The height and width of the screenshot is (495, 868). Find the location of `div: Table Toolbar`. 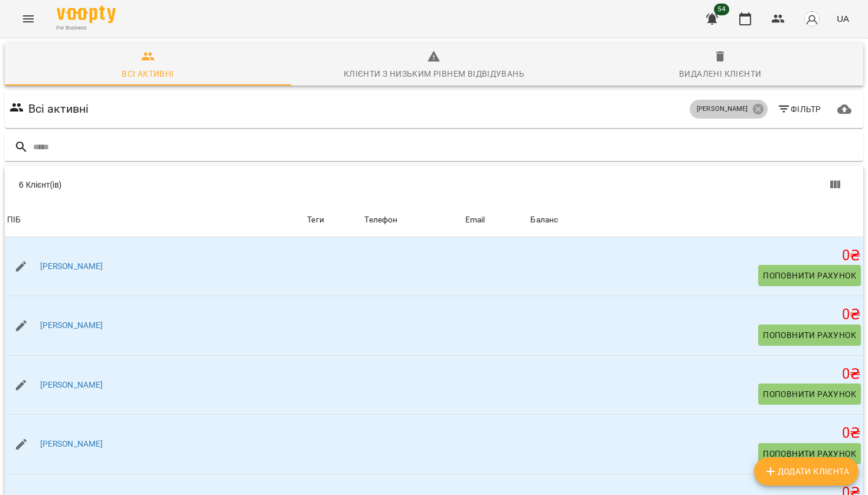

div: Table Toolbar is located at coordinates (434, 184).